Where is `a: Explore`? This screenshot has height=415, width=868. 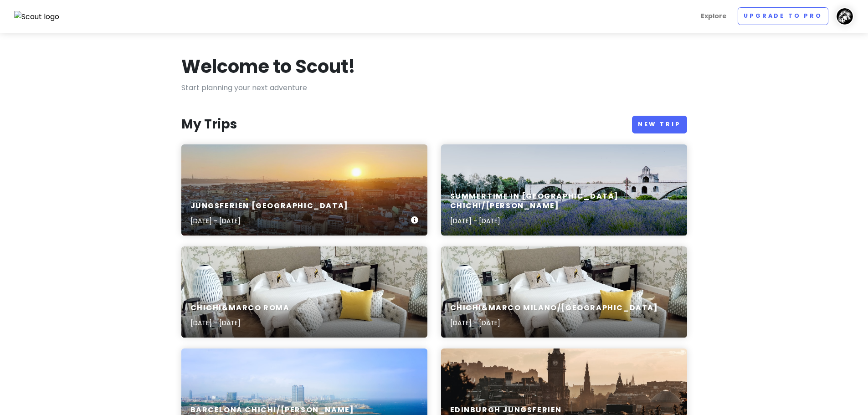 a: Explore is located at coordinates (713, 16).